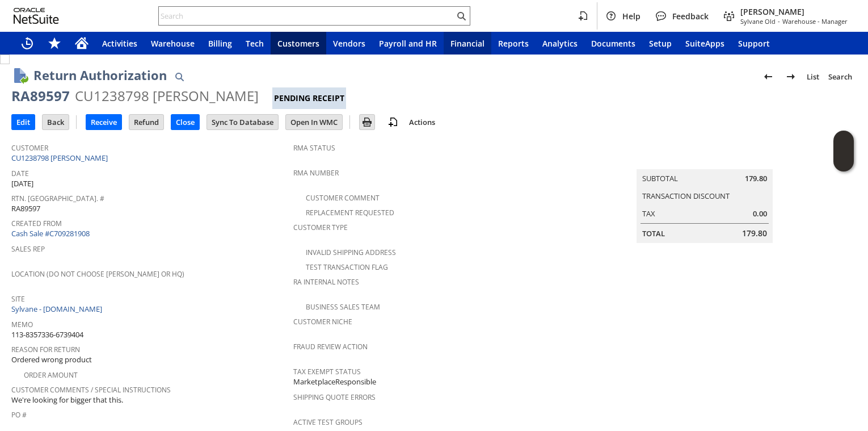 This screenshot has width=868, height=431. What do you see at coordinates (54, 43) in the screenshot?
I see `svg: Shortcuts` at bounding box center [54, 43].